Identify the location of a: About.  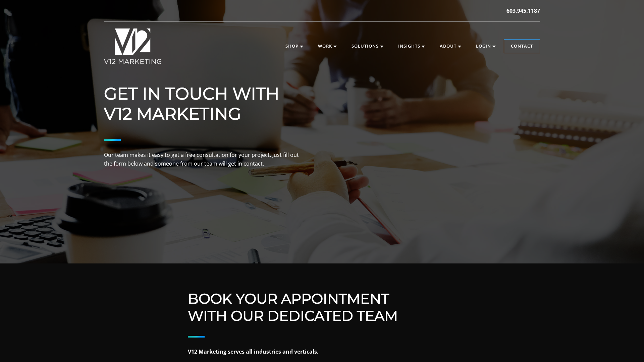
(450, 46).